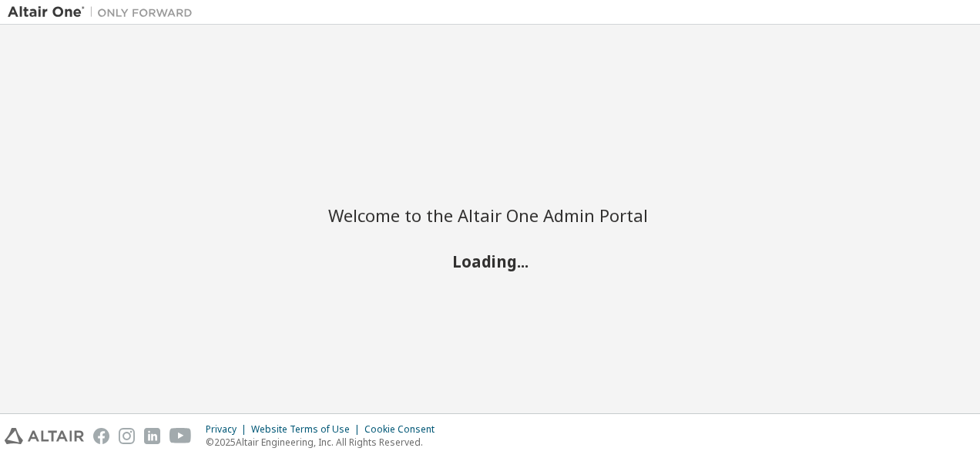 The height and width of the screenshot is (458, 980). I want to click on div: Website Terms of Use, so click(308, 429).